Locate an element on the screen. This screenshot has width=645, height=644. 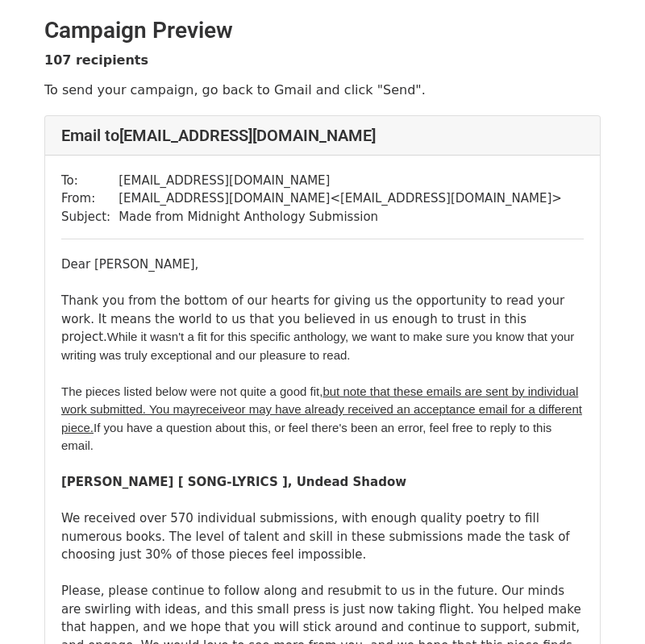
div: We received over 570 individual submissions, with enough quality poetry to fill numerous books. T... is located at coordinates (322, 537).